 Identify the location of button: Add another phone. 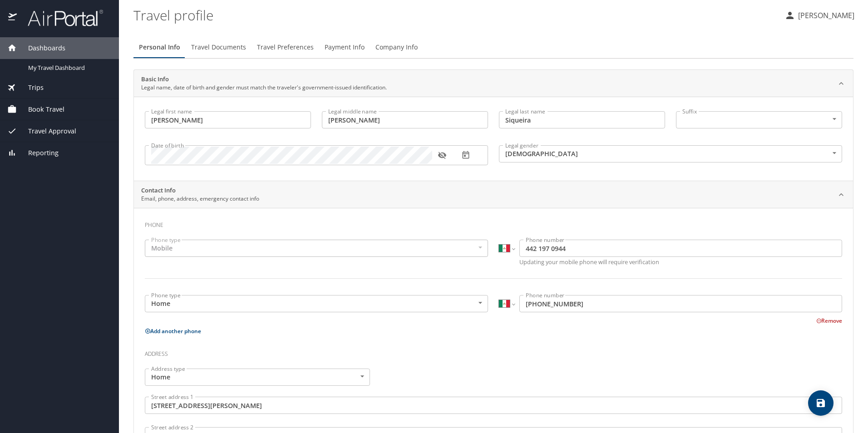
(173, 331).